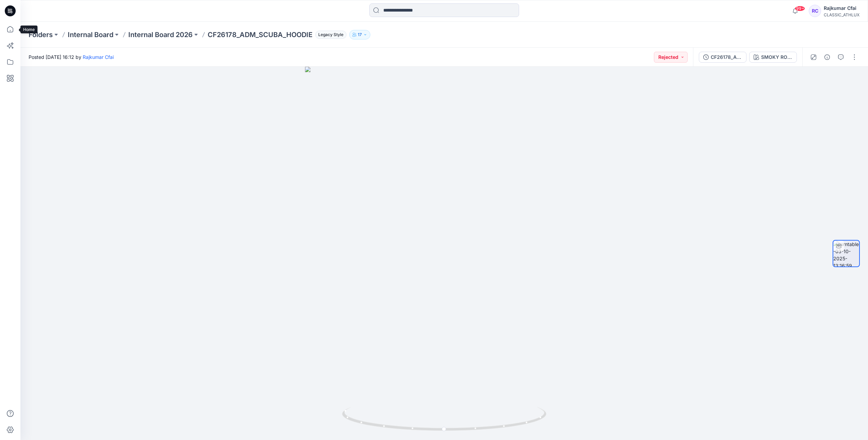  Describe the element at coordinates (359, 34) in the screenshot. I see `p: 17` at that location.